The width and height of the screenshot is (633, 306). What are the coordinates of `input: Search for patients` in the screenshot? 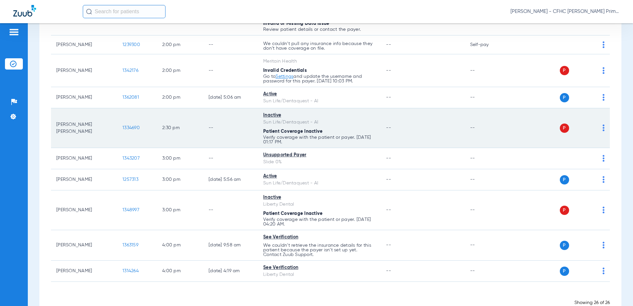 It's located at (124, 12).